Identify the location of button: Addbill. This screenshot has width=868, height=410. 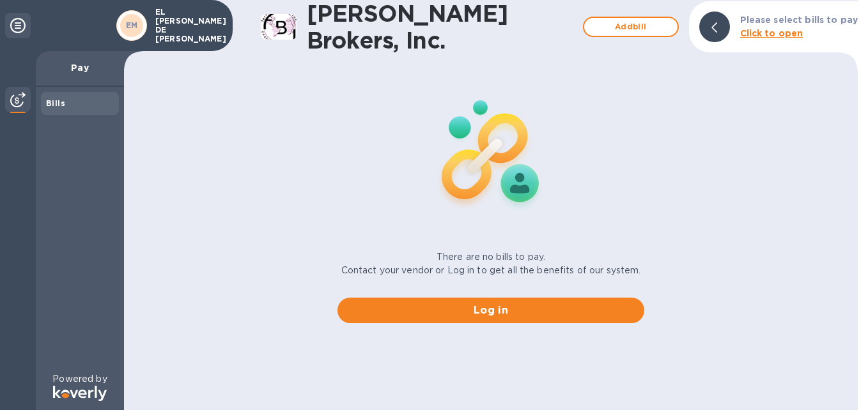
(630, 27).